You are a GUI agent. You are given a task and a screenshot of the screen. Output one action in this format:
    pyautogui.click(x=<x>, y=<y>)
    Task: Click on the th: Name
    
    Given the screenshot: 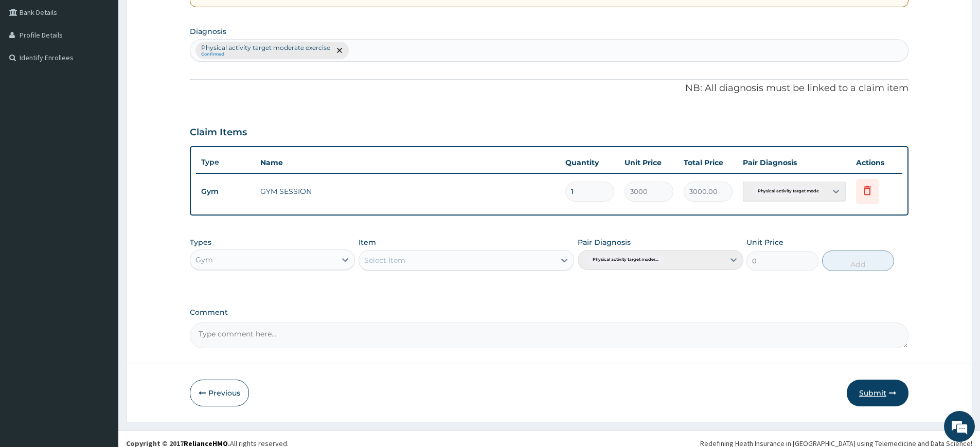 What is the action you would take?
    pyautogui.click(x=407, y=163)
    